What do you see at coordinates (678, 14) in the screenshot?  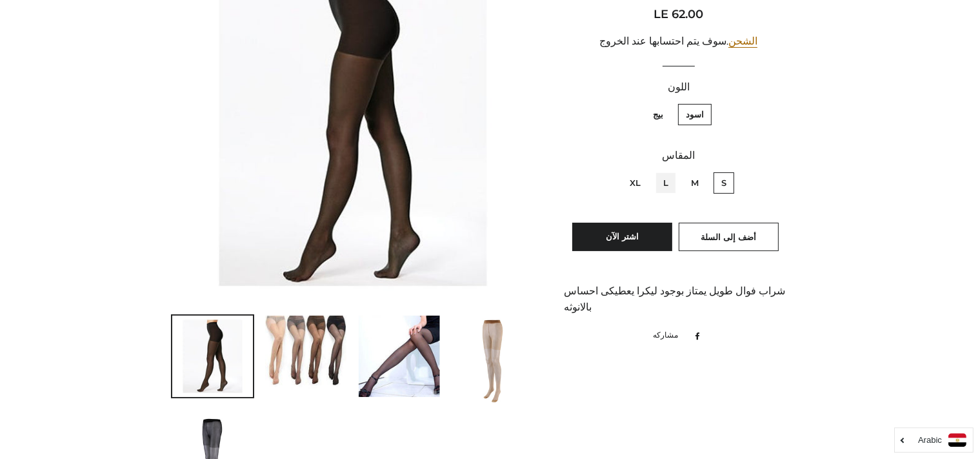 I see `span: LE 62.00` at bounding box center [678, 14].